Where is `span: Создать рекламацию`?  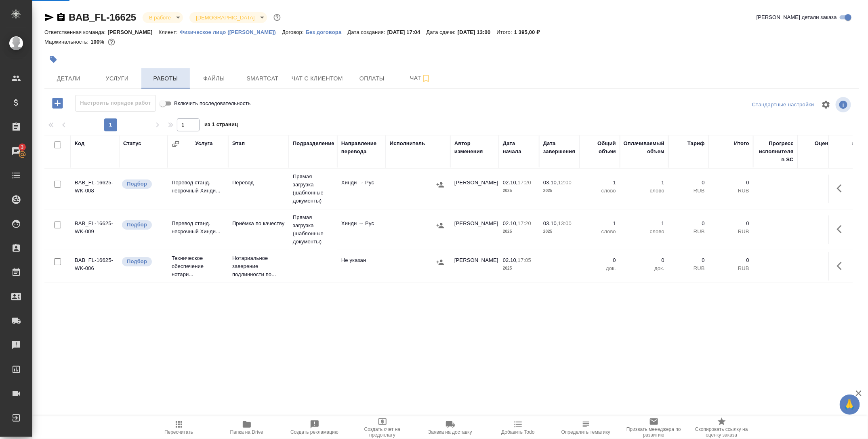
span: Создать рекламацию is located at coordinates (314, 432).